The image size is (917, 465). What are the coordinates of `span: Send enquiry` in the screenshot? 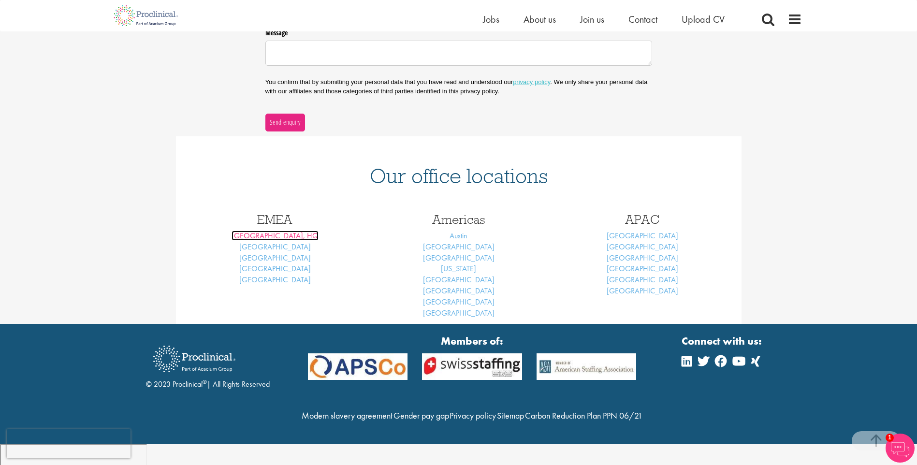 It's located at (285, 122).